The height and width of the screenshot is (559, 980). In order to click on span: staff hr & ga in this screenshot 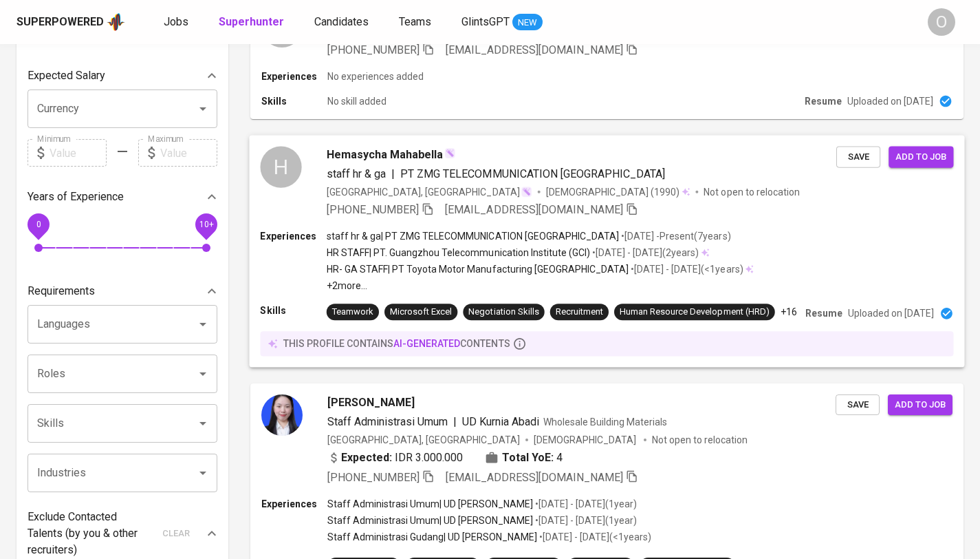, I will do `click(356, 173)`.